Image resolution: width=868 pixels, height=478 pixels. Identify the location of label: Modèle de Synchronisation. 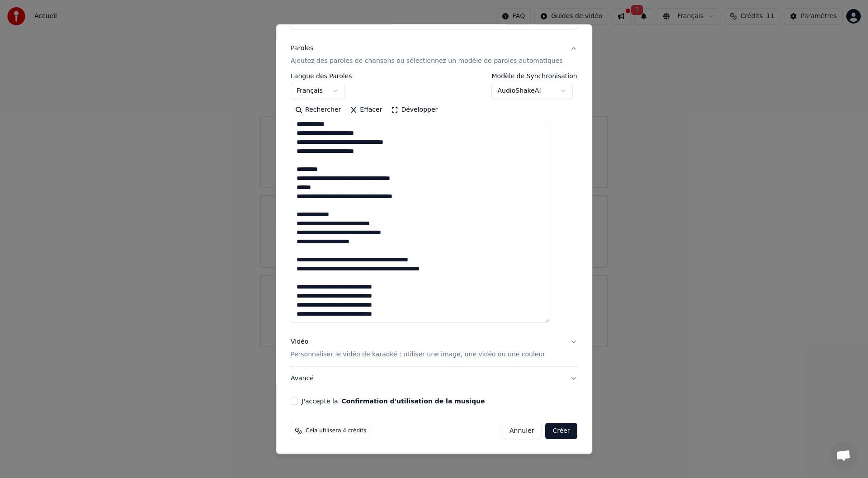
(534, 76).